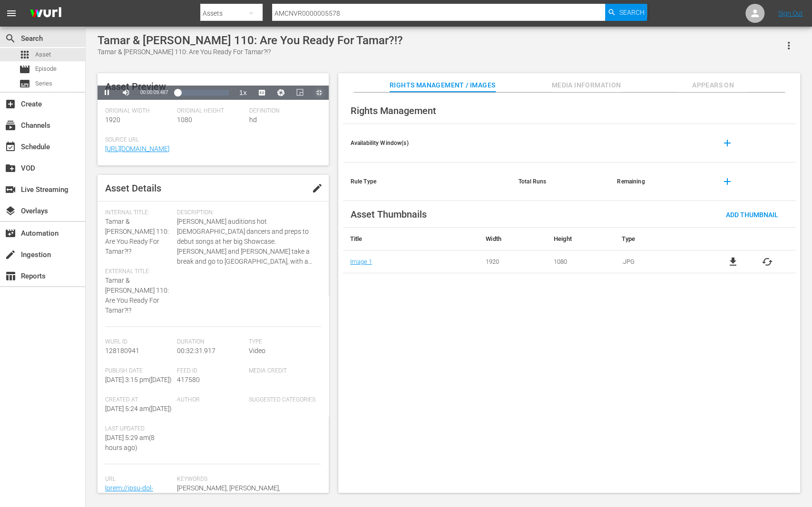 This screenshot has width=812, height=507. What do you see at coordinates (282, 401) in the screenshot?
I see `span: Suggested Categories` at bounding box center [282, 401].